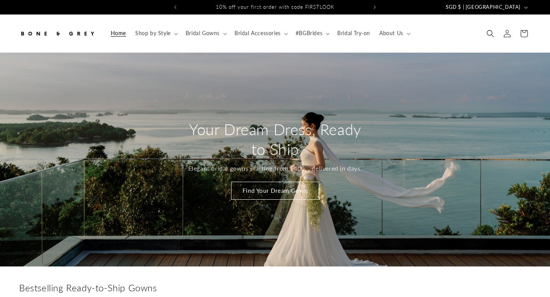  Describe the element at coordinates (311, 33) in the screenshot. I see `summary: #BGBrides` at that location.